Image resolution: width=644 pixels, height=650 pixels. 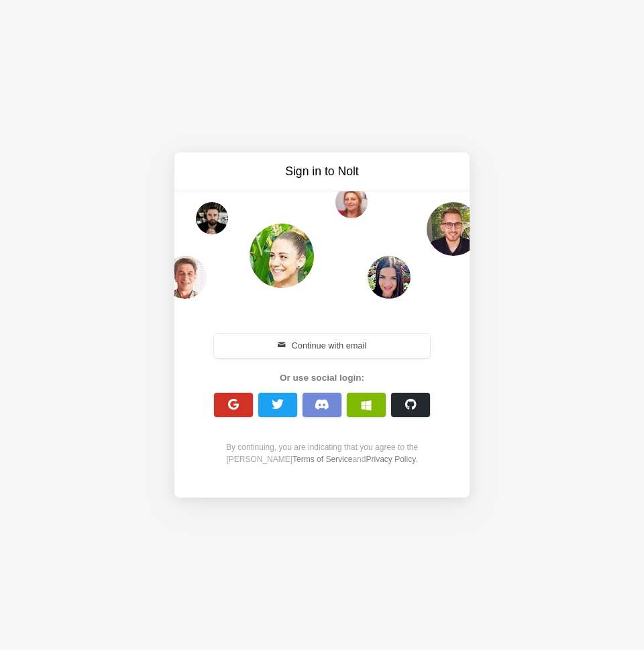 What do you see at coordinates (322, 346) in the screenshot?
I see `button: Continue with email` at bounding box center [322, 346].